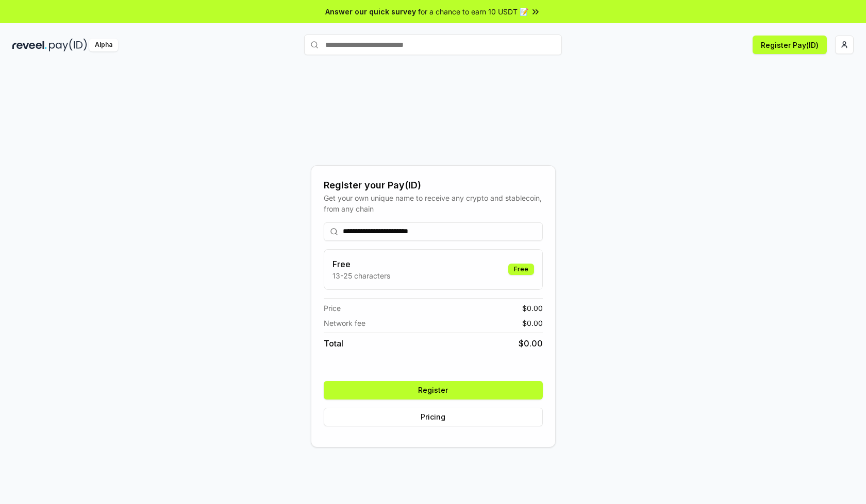 The image size is (866, 504). Describe the element at coordinates (68, 45) in the screenshot. I see `img: pay_id` at that location.